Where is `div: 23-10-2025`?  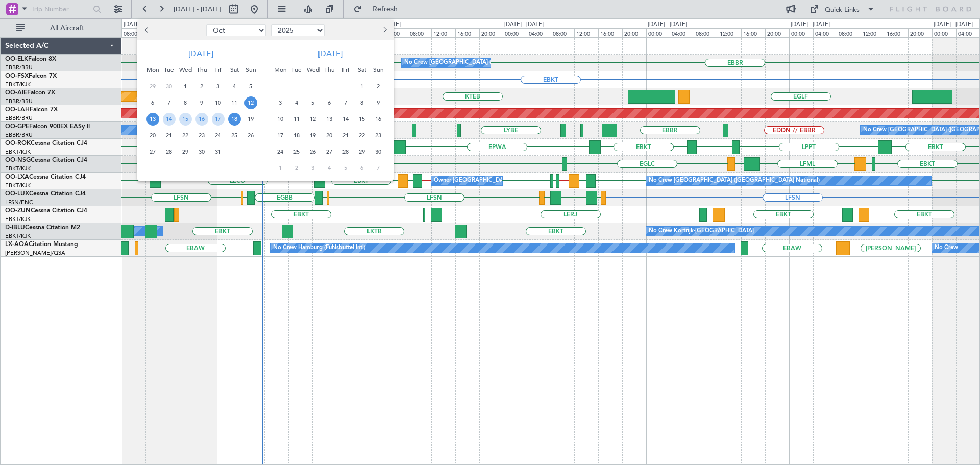
div: 23-10-2025 is located at coordinates (201, 135).